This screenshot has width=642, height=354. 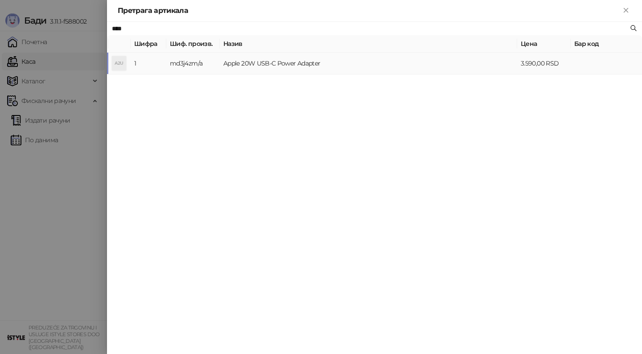 I want to click on td: 1, so click(x=149, y=63).